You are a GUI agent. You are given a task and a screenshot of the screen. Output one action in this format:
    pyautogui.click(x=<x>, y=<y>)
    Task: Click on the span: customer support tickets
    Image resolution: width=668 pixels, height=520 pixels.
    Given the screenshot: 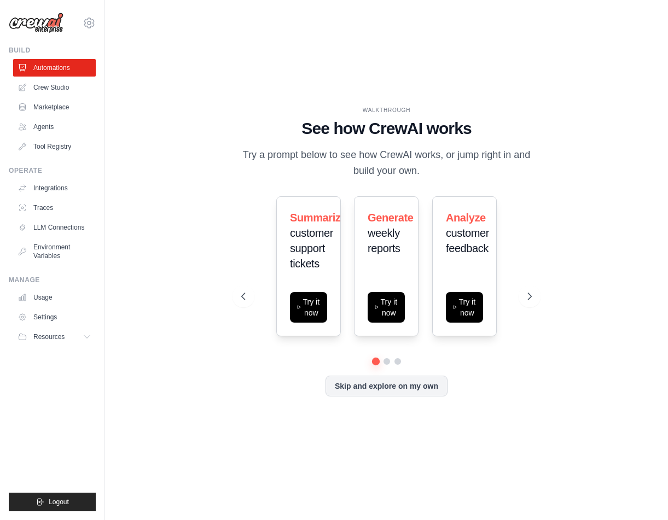 What is the action you would take?
    pyautogui.click(x=311, y=248)
    